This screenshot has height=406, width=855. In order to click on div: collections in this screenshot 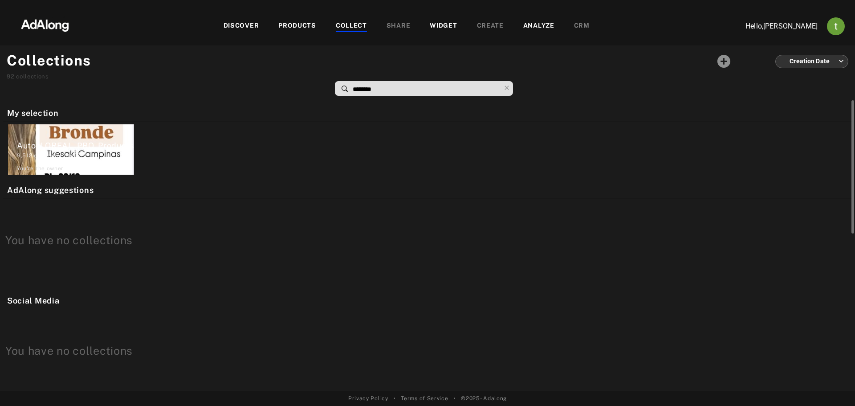, I will do `click(49, 77)`.